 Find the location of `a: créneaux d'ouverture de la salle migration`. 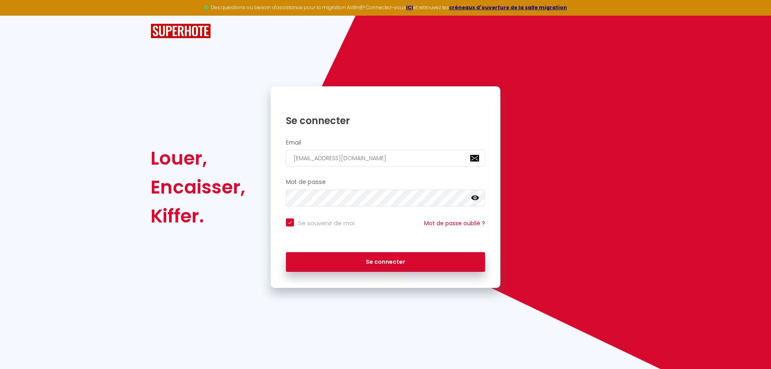

a: créneaux d'ouverture de la salle migration is located at coordinates (508, 7).